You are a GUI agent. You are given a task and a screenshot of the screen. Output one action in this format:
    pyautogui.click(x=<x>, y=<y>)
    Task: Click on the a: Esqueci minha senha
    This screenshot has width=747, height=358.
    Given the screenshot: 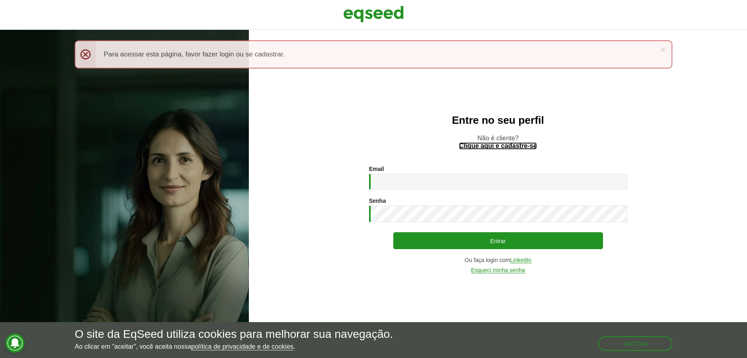 What is the action you would take?
    pyautogui.click(x=498, y=270)
    